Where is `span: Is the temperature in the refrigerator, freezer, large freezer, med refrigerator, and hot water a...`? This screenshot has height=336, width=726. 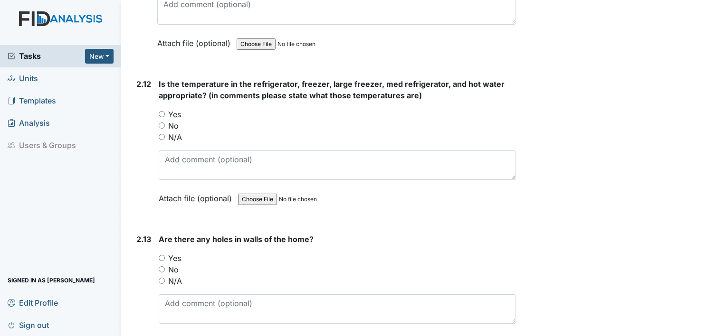
span: Is the temperature in the refrigerator, freezer, large freezer, med refrigerator, and hot water a... is located at coordinates (332, 90).